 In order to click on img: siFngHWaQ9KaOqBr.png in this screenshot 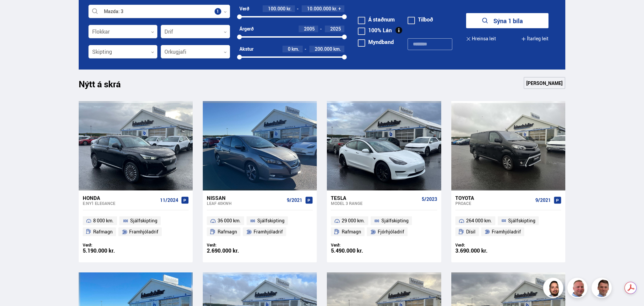, I will do `click(579, 289)`.